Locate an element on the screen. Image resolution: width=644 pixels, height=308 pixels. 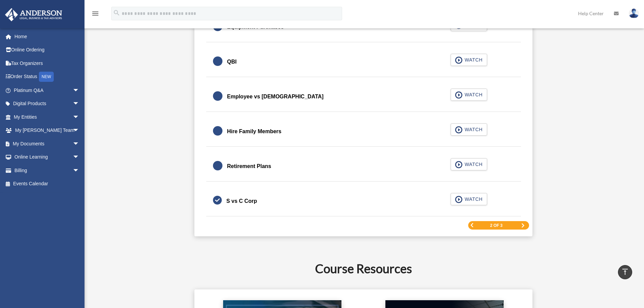
div: NEW is located at coordinates (46, 77).